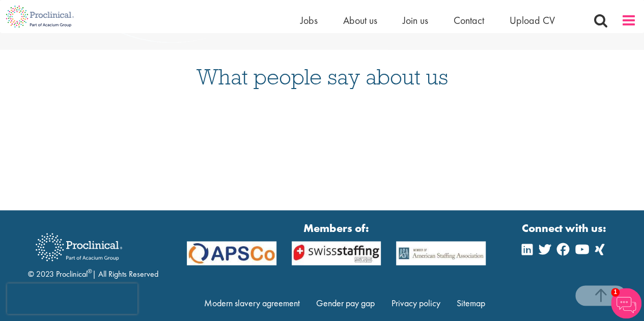 The width and height of the screenshot is (644, 321). I want to click on a: Sitemap, so click(471, 302).